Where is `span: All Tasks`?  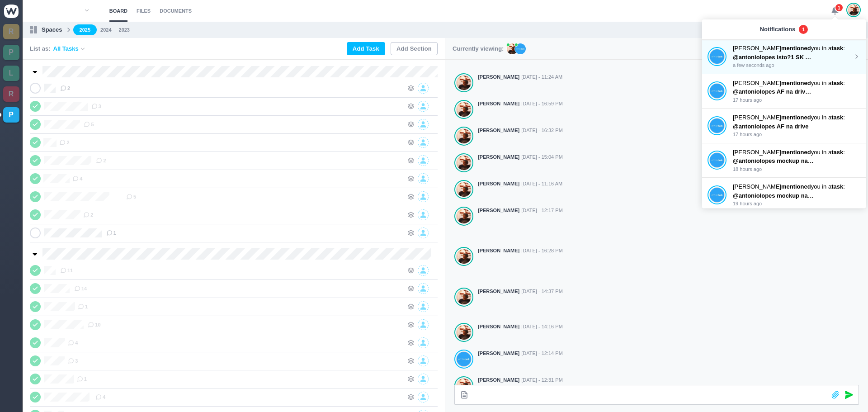
span: All Tasks is located at coordinates (66, 49).